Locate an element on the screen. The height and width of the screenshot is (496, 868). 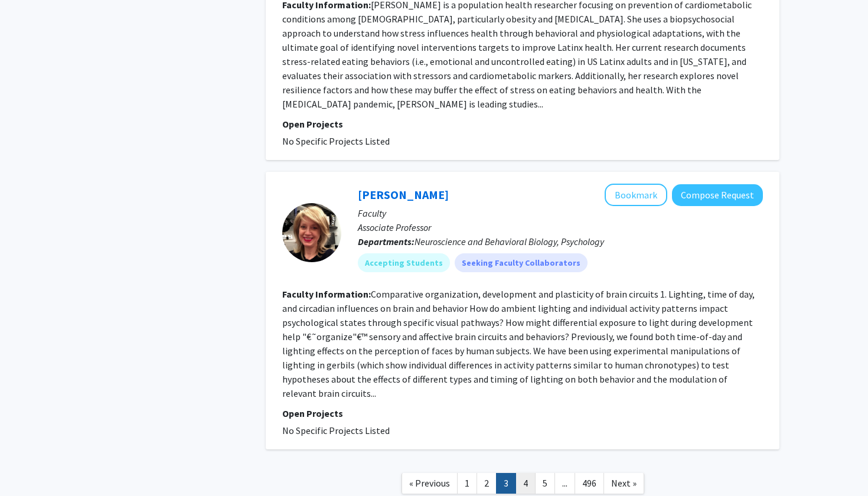
span: « Previous is located at coordinates (429, 483).